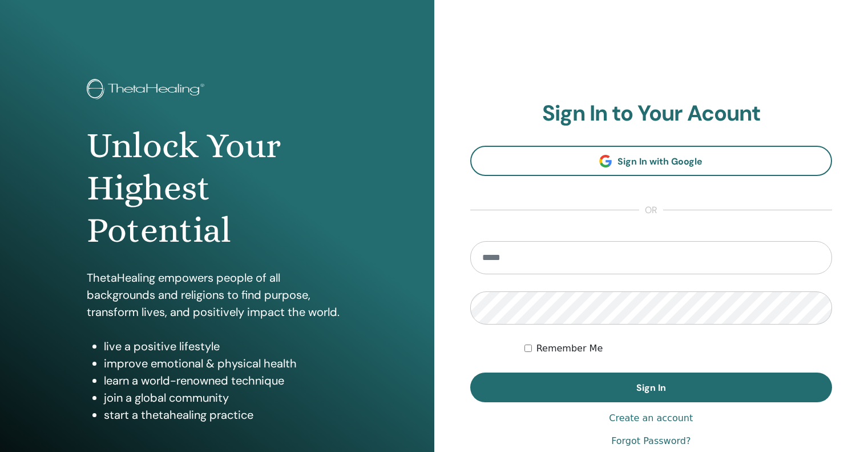 The image size is (868, 452). What do you see at coordinates (651, 387) in the screenshot?
I see `span: Sign In` at bounding box center [651, 387].